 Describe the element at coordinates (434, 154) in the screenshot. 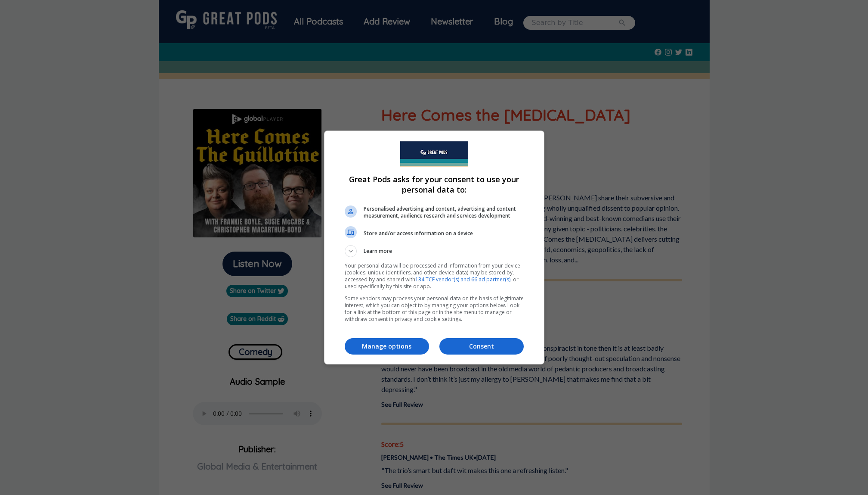

I see `img: Welcome to Great Pods` at that location.